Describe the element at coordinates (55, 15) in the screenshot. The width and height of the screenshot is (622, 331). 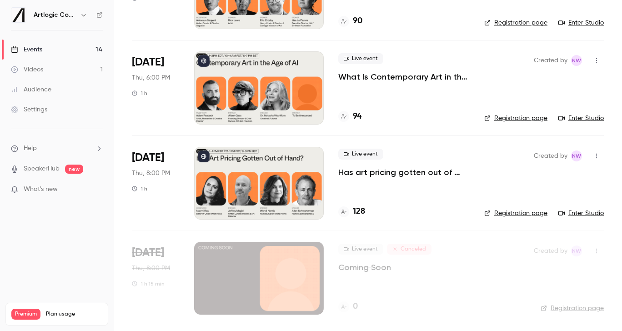
I see `h6: Artlogic Connect 2025` at that location.